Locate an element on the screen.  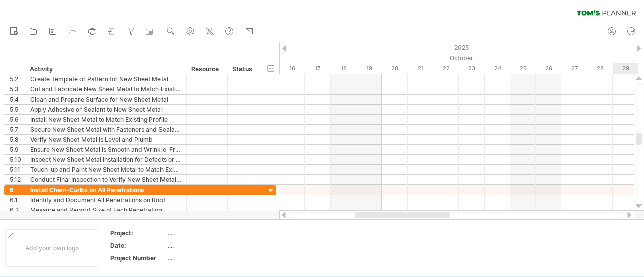
div: Thursday, 16 October 2025 is located at coordinates (292, 69).